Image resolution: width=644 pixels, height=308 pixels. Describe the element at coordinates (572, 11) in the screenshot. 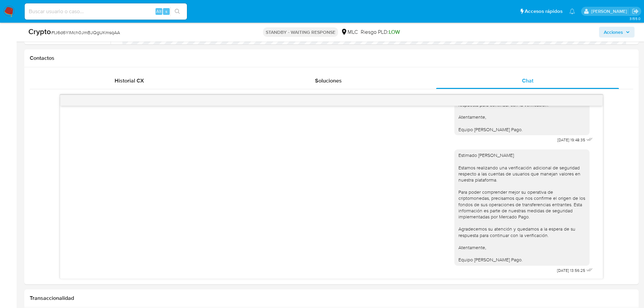

I see `a: Notificaciones` at that location.